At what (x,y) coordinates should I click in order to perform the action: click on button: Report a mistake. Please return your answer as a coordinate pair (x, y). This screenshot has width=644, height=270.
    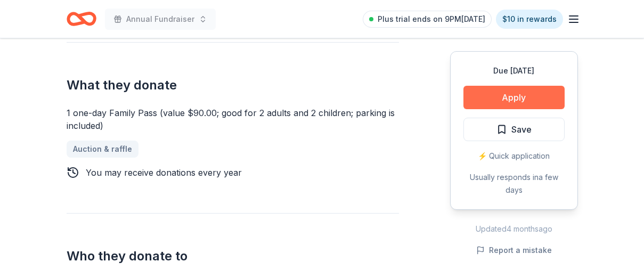
    Looking at the image, I should click on (514, 250).